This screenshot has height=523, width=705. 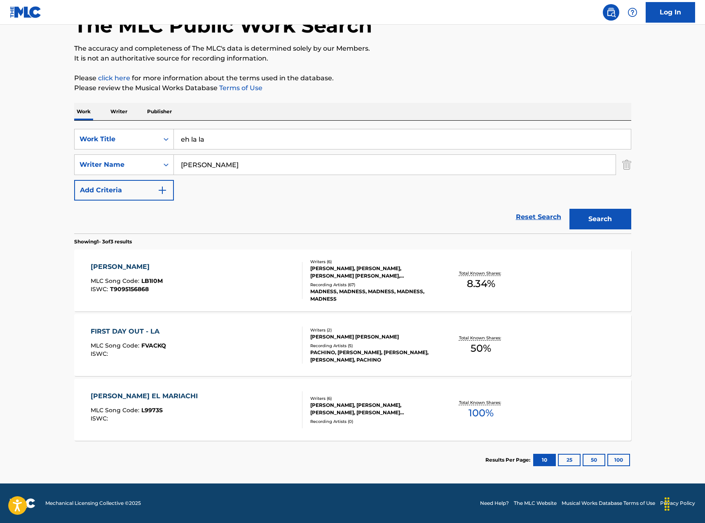 I want to click on div: Writer Name, so click(x=117, y=165).